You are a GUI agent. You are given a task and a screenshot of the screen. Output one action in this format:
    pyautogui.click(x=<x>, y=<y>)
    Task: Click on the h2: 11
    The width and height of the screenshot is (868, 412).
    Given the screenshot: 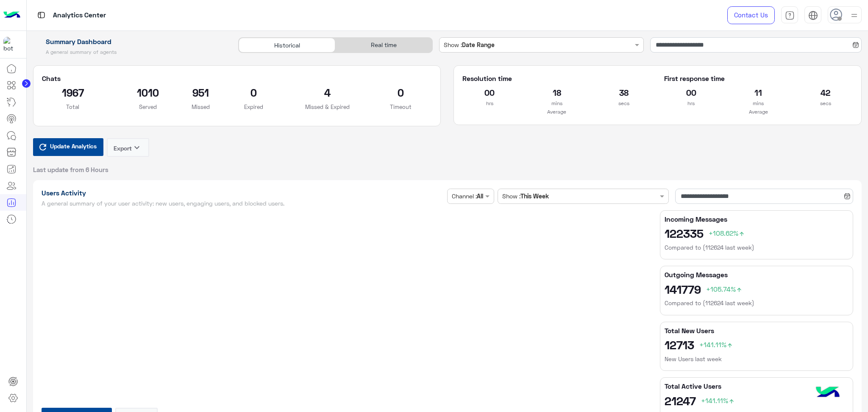 What is the action you would take?
    pyautogui.click(x=759, y=92)
    